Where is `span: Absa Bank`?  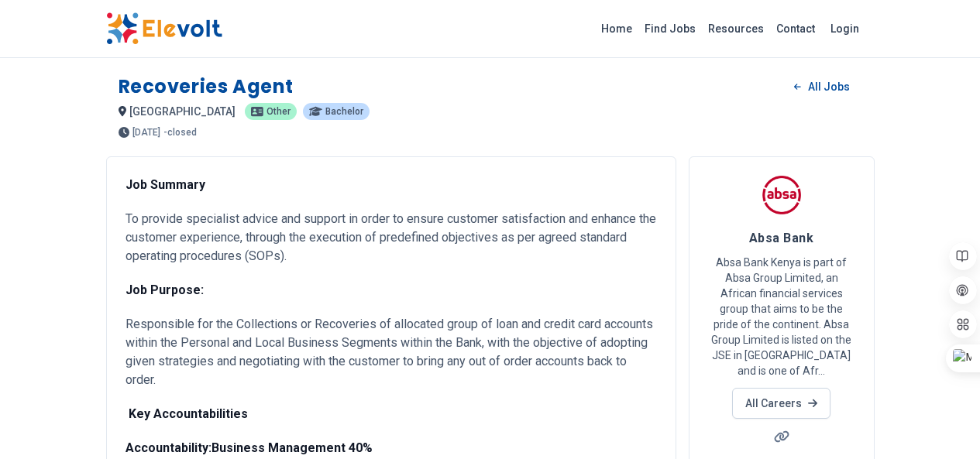
span: Absa Bank is located at coordinates (781, 237).